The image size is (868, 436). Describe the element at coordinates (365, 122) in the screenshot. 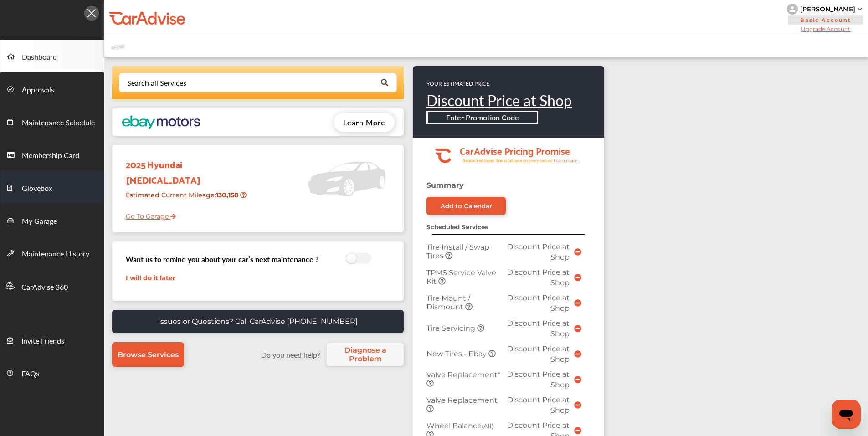

I see `span: Learn More` at that location.